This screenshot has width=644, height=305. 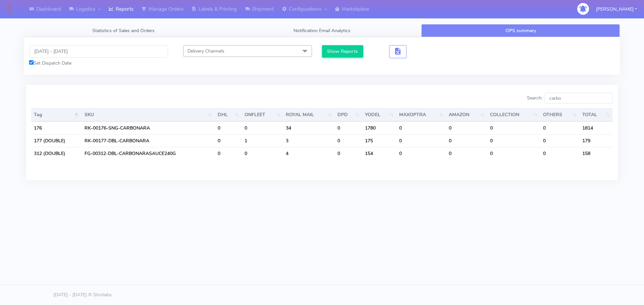 What do you see at coordinates (379, 115) in the screenshot?
I see `th: YODEL : activate to sort column ascending` at bounding box center [379, 115].